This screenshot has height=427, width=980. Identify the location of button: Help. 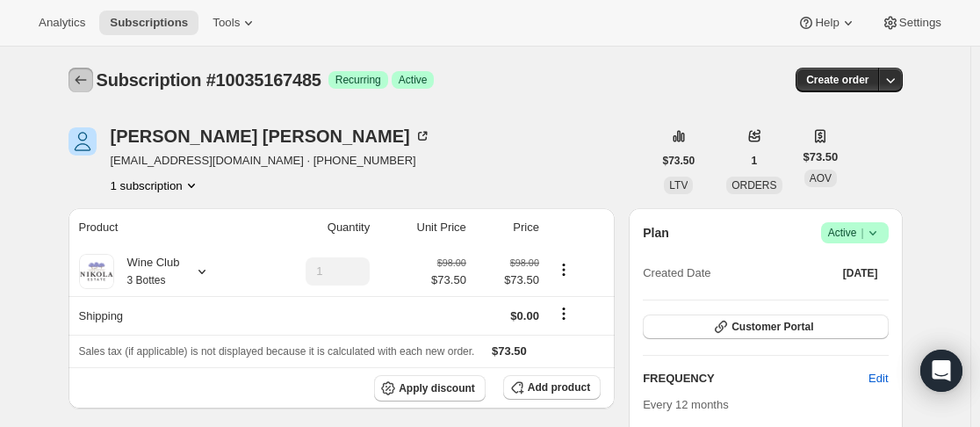
(827, 23).